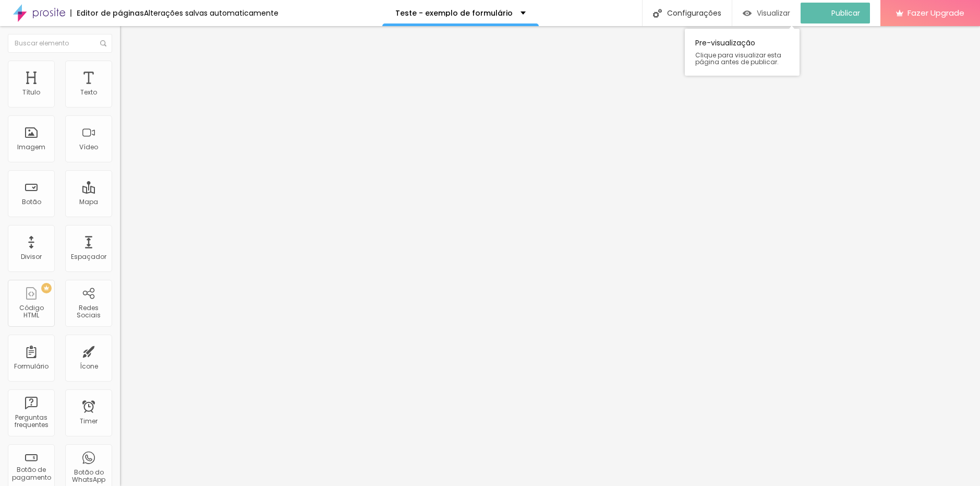 The height and width of the screenshot is (486, 980). What do you see at coordinates (936, 12) in the screenshot?
I see `span: Fazer Upgrade` at bounding box center [936, 12].